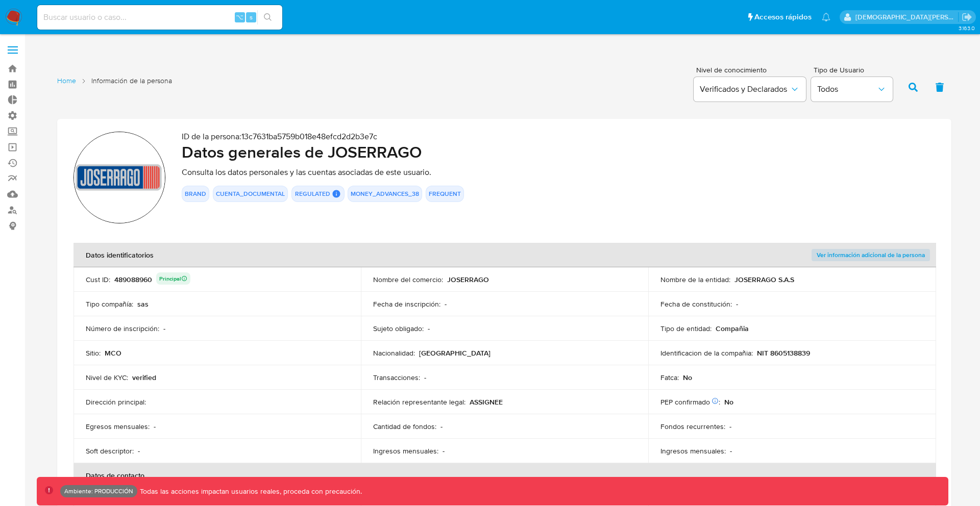 This screenshot has height=506, width=980. Describe the element at coordinates (751, 70) in the screenshot. I see `span: Nivel de conocimiento` at that location.